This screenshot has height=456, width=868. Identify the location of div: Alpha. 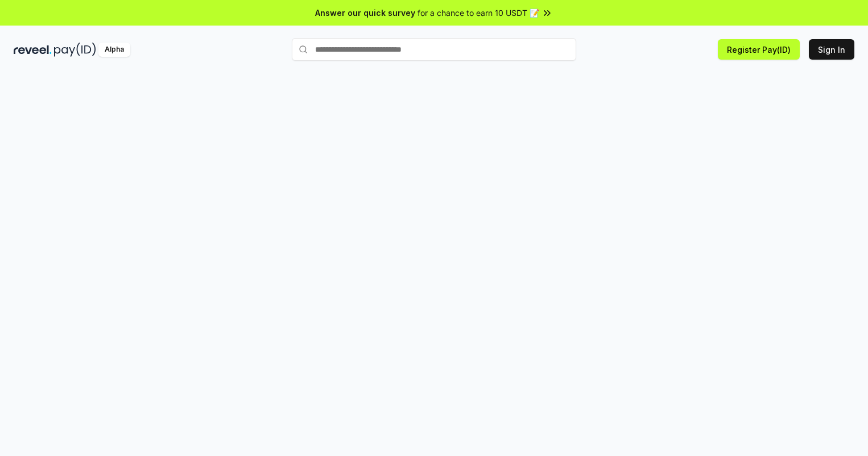
(114, 50).